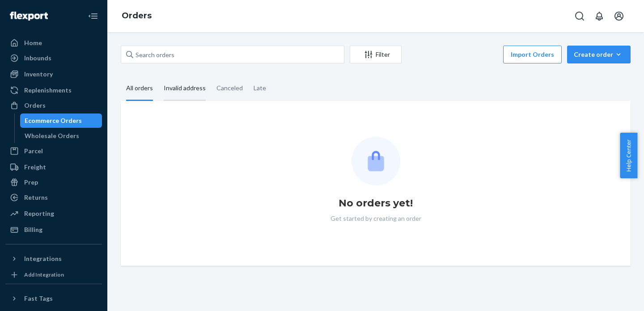  What do you see at coordinates (375, 161) in the screenshot?
I see `img: Empty list` at bounding box center [375, 161].